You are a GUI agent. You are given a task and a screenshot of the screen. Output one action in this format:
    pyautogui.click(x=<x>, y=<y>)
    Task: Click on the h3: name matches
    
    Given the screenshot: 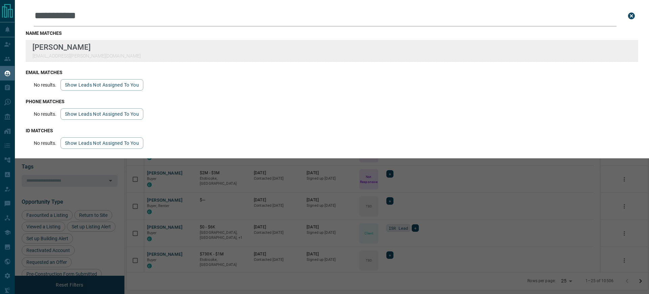 What is the action you would take?
    pyautogui.click(x=332, y=33)
    